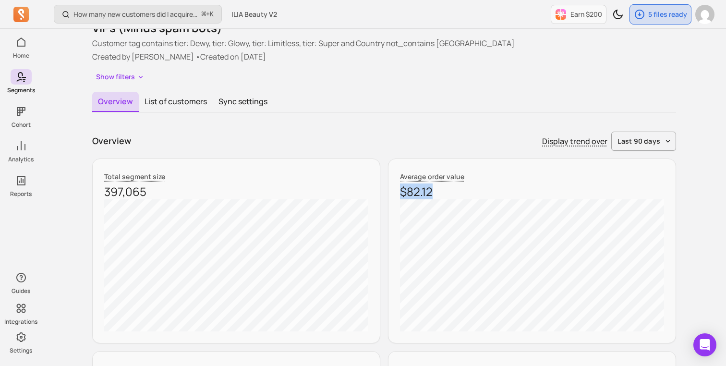  Describe the element at coordinates (532, 191) in the screenshot. I see `p: $82.12` at that location.